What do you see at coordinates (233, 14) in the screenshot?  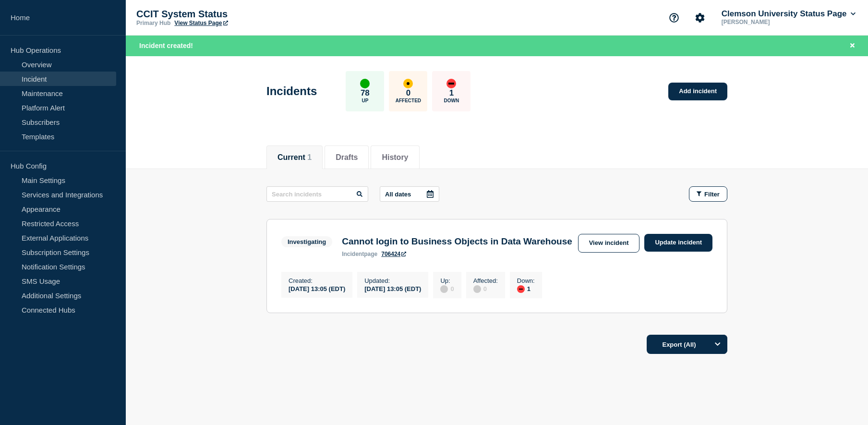 I see `p: CCIT System Status` at bounding box center [233, 14].